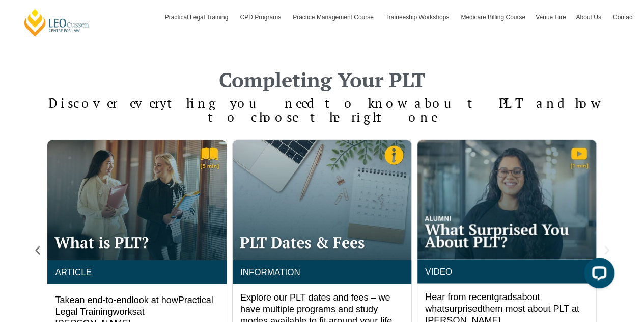 The height and width of the screenshot is (322, 644). Describe the element at coordinates (261, 17) in the screenshot. I see `a: CPD Programs` at that location.